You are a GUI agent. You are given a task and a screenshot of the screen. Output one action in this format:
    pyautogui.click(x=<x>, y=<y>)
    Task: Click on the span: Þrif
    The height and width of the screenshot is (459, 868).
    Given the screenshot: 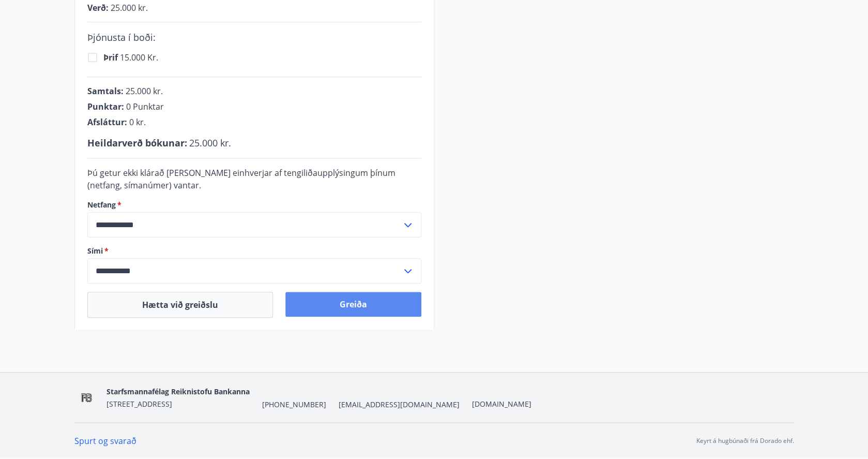 What is the action you would take?
    pyautogui.click(x=111, y=57)
    